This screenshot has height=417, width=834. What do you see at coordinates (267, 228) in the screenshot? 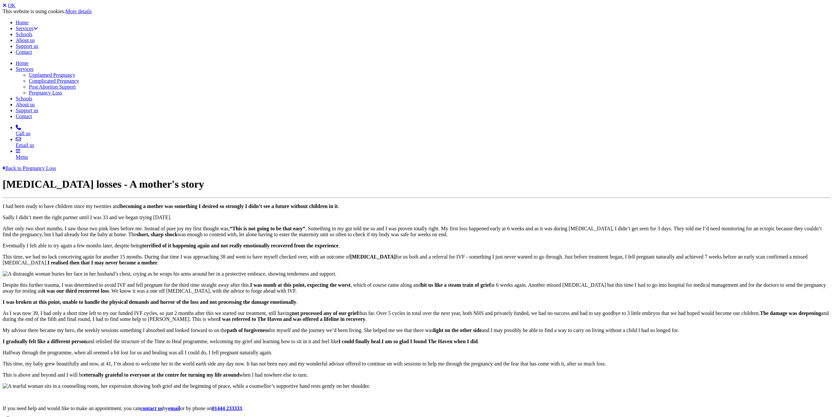
I see `strong: “This is not going to be that easy”` at bounding box center [267, 228].